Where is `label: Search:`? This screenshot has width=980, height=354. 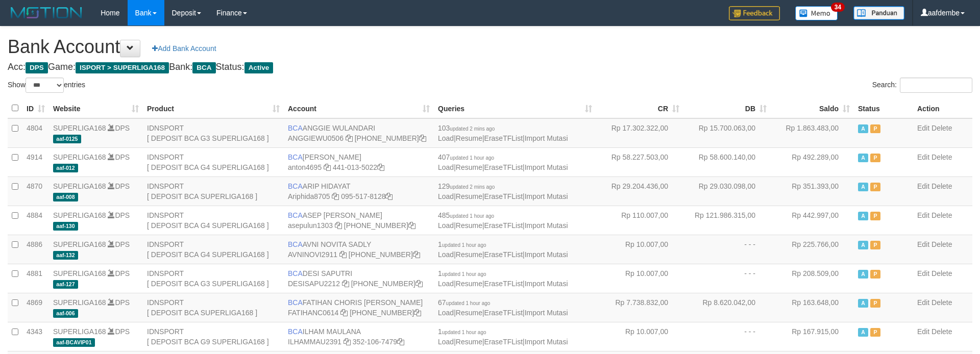
label: Search: is located at coordinates (922, 85).